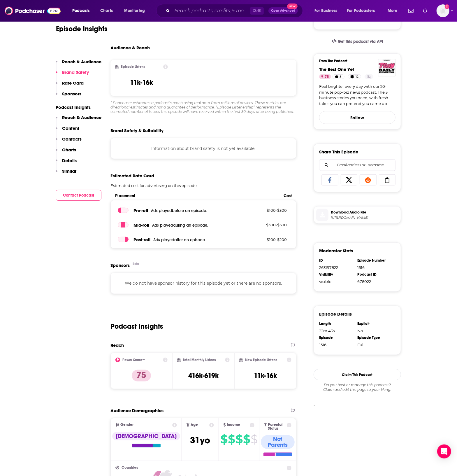 This screenshot has height=476, width=457. Describe the element at coordinates (204, 148) in the screenshot. I see `div: Information about brand safety is not yet available.` at that location.